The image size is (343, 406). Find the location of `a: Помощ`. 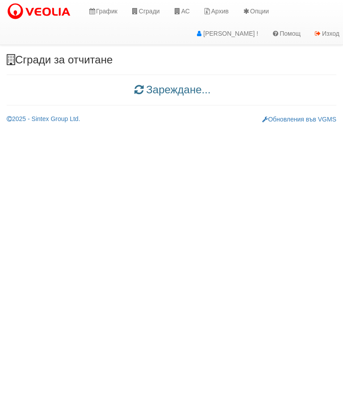

a: Помощ is located at coordinates (286, 33).